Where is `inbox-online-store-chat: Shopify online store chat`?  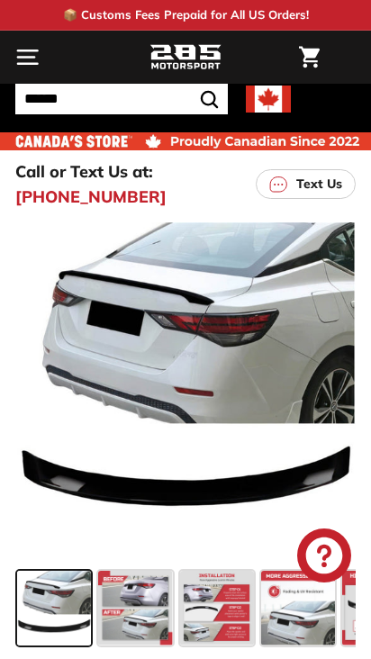 inbox-online-store-chat: Shopify online store chat is located at coordinates (324, 557).